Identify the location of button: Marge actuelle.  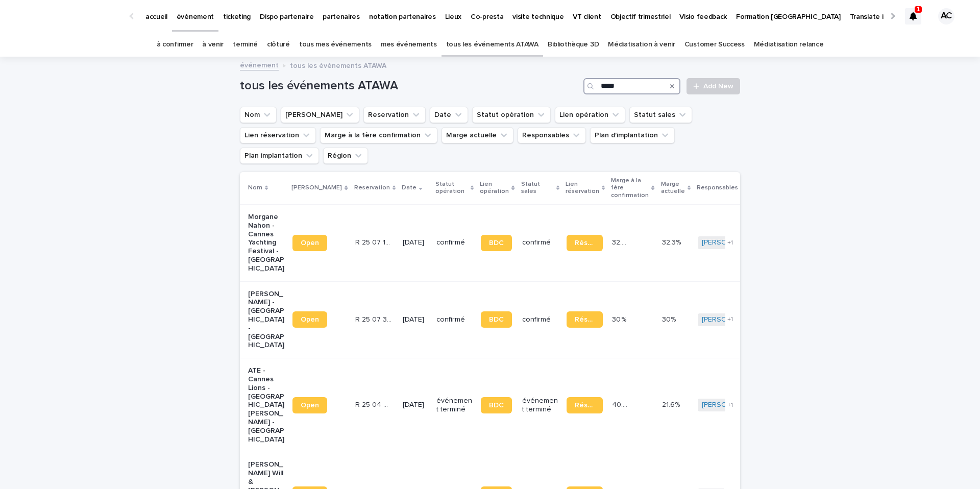
(478, 135).